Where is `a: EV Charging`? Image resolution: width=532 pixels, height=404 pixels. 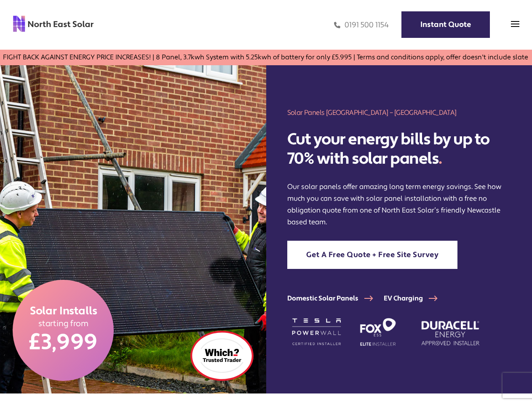
a: EV Charging is located at coordinates (416, 298).